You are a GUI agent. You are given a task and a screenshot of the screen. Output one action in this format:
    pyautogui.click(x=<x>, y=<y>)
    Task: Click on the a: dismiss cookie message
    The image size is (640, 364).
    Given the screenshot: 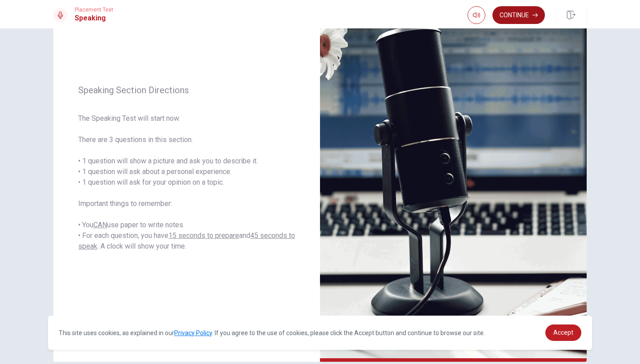 What is the action you would take?
    pyautogui.click(x=563, y=333)
    